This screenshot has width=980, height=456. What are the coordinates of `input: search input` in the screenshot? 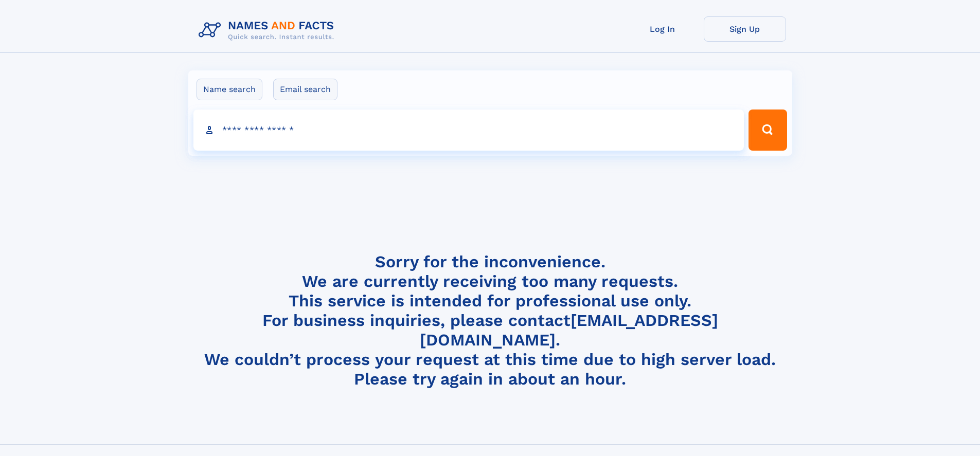 It's located at (469, 130).